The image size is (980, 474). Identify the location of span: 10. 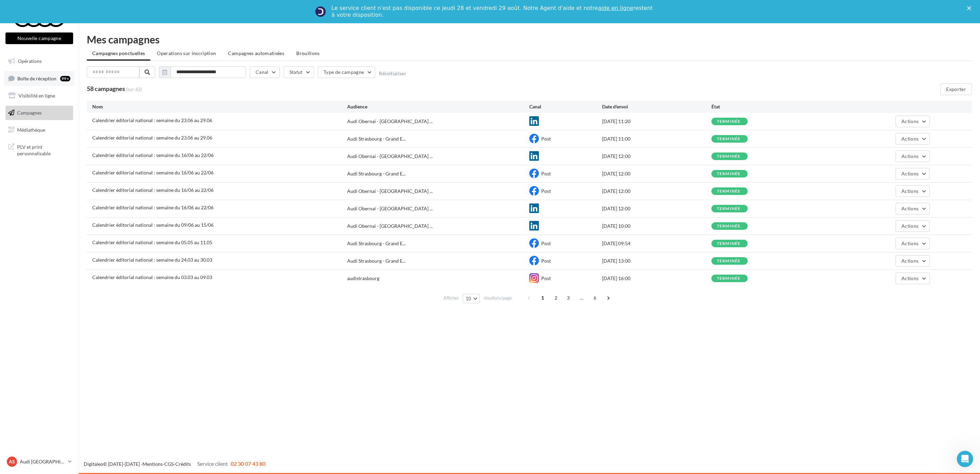
(469, 298).